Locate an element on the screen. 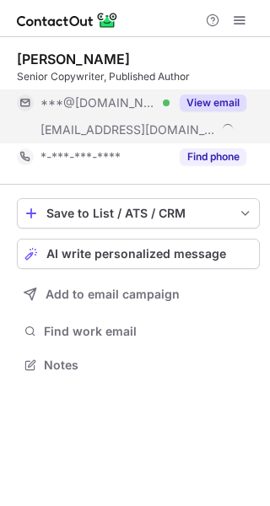 The height and width of the screenshot is (506, 270). div: Save to List / ATS / CRM is located at coordinates (138, 213).